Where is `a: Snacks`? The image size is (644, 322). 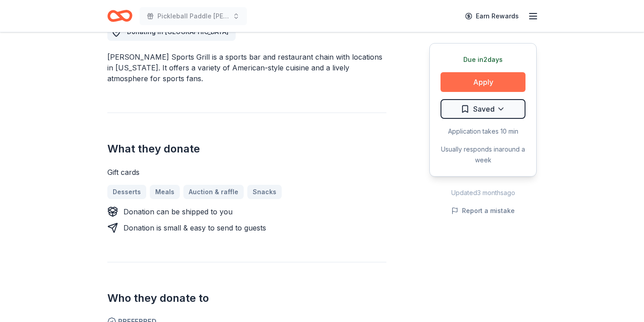 a: Snacks is located at coordinates (264, 192).